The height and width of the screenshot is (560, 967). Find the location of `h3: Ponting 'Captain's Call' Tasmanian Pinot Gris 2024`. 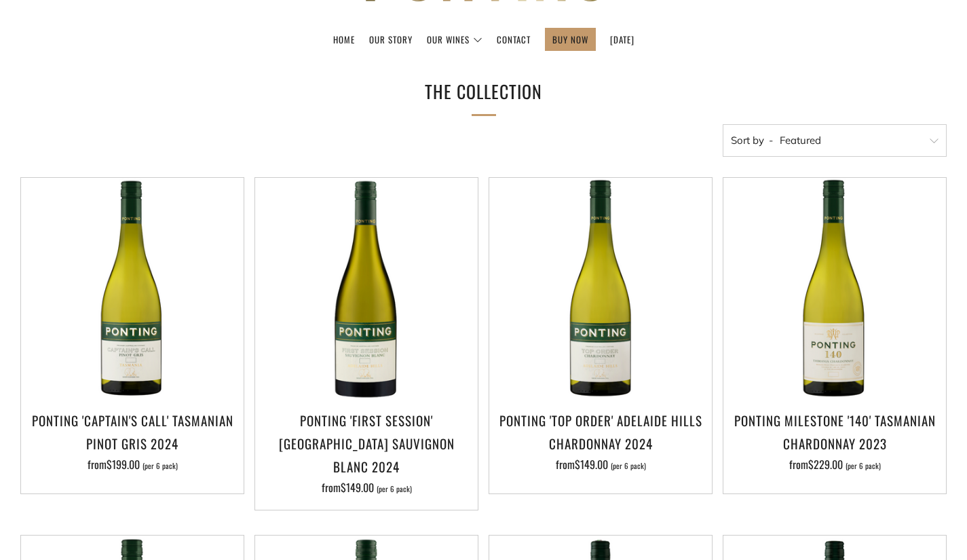

h3: Ponting 'Captain's Call' Tasmanian Pinot Gris 2024 is located at coordinates (132, 431).